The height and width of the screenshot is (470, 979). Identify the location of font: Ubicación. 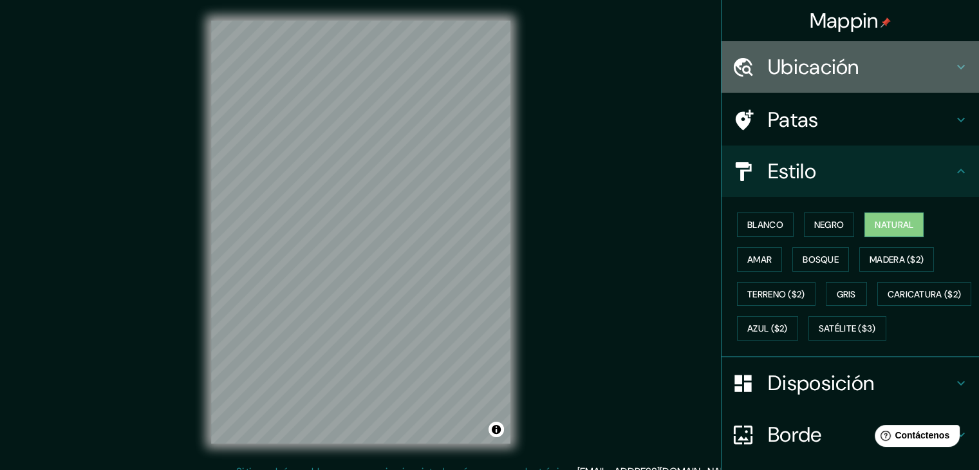
(814, 67).